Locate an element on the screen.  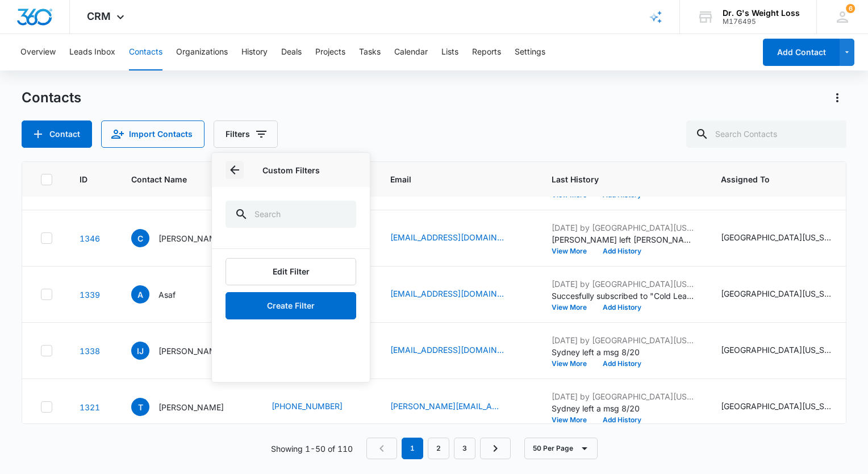
span: Email is located at coordinates (449, 179).